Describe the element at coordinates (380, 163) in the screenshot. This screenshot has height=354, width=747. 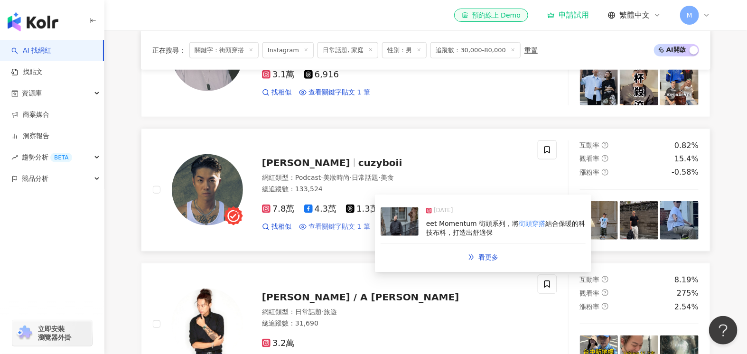
I see `span: cuzyboii` at that location.